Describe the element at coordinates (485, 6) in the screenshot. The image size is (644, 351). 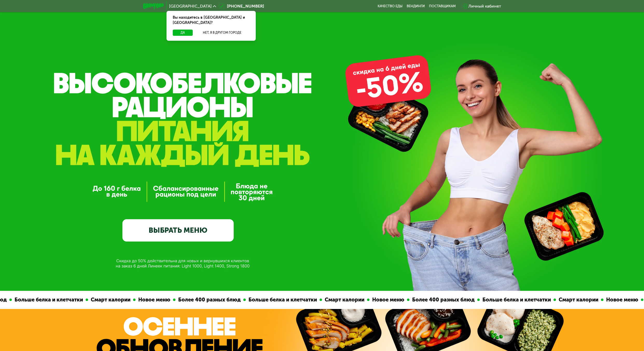
I see `div: Личный кабинет` at that location.